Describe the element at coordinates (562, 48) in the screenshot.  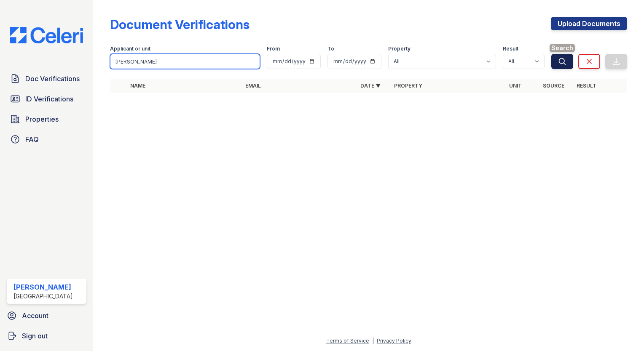
I see `span: Search` at that location.